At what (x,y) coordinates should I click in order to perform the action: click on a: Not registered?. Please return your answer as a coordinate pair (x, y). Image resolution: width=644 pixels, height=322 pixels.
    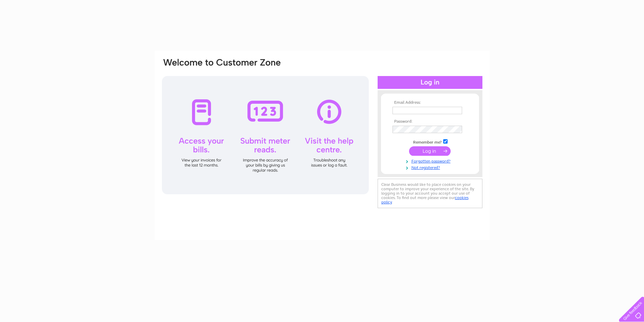
    Looking at the image, I should click on (431, 167).